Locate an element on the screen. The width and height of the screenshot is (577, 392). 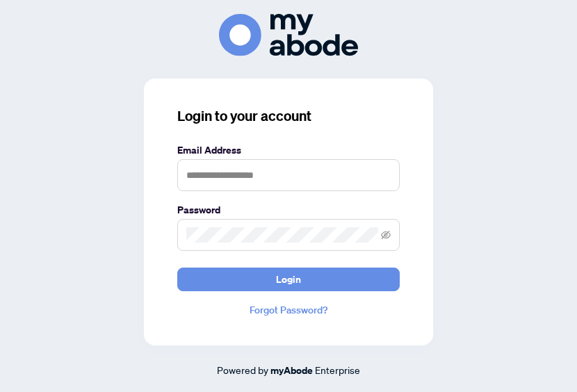
label: Email Address is located at coordinates (289, 151).